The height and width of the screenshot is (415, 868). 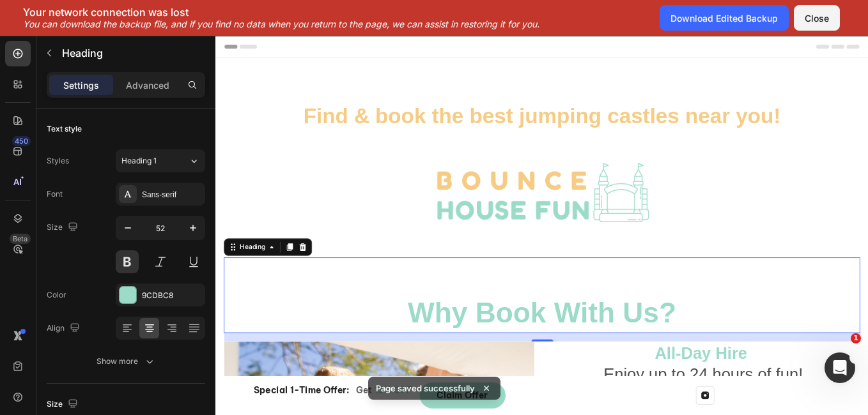 What do you see at coordinates (281, 12) in the screenshot?
I see `p: Your network connection was lost` at bounding box center [281, 12].